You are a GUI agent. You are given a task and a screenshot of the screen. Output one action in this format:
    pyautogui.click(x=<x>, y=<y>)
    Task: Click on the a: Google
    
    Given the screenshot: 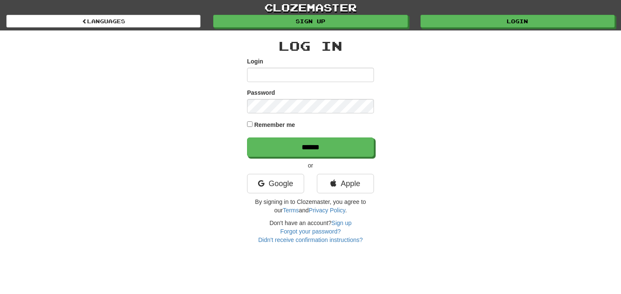 What is the action you would take?
    pyautogui.click(x=275, y=183)
    